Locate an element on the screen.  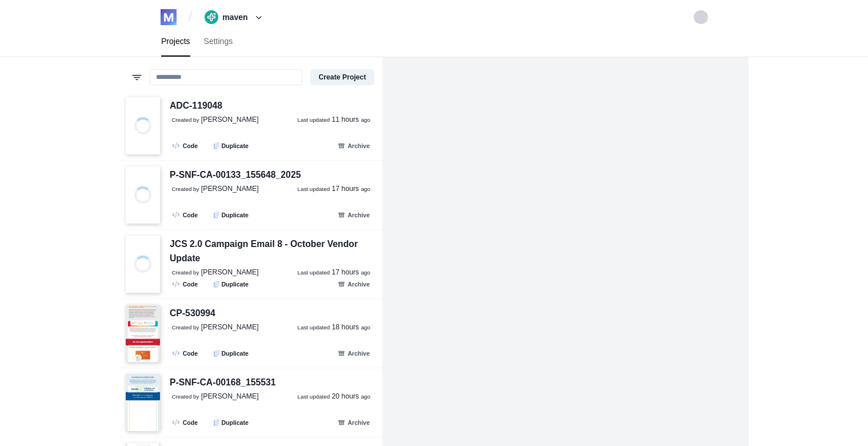
div: JCS 2.0 Campaign Email 8 - October Vendor Update is located at coordinates (273, 251).